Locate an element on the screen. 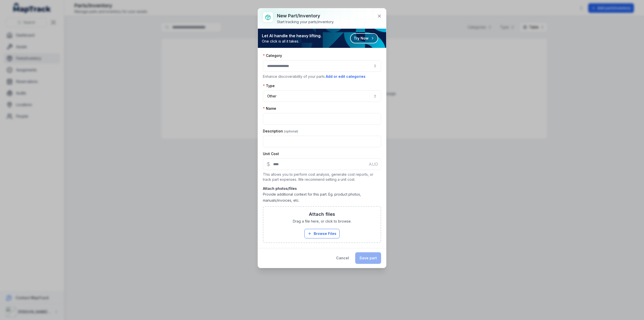 Image resolution: width=644 pixels, height=320 pixels. h3: New part/inventory is located at coordinates (306, 16).